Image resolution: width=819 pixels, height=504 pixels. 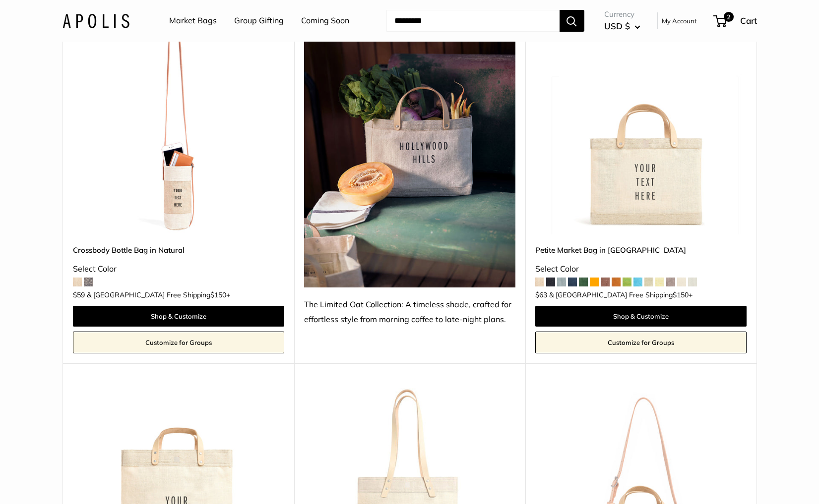 What do you see at coordinates (178, 129) in the screenshot?
I see `a: description_Our first Crossbody Bottle Bagdescription_Effortless Style` at bounding box center [178, 129].